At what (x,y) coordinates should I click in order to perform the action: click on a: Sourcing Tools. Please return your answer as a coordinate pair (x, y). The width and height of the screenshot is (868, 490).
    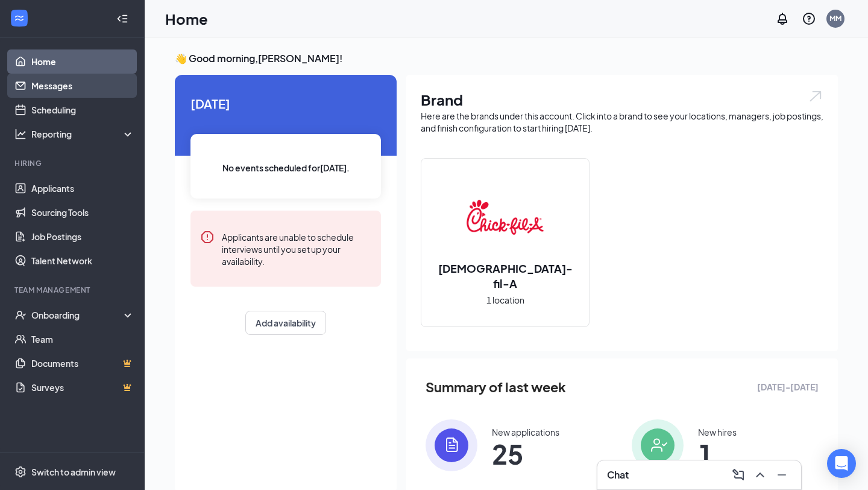
    Looking at the image, I should click on (83, 212).